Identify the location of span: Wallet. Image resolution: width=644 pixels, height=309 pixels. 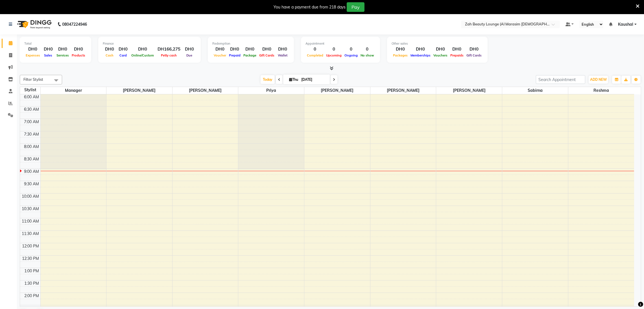
(283, 55).